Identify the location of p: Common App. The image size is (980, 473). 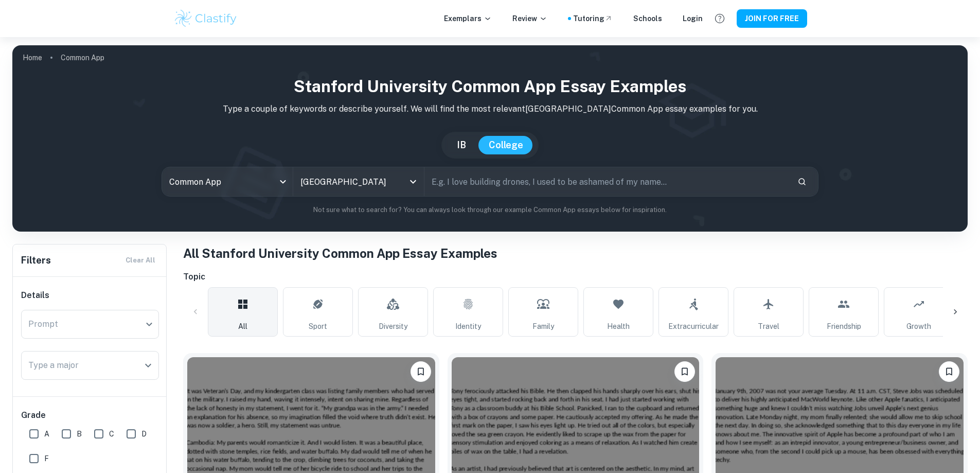
(82, 58).